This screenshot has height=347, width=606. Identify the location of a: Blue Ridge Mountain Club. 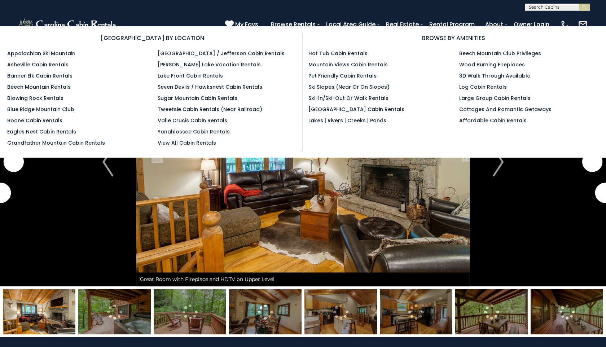
(41, 109).